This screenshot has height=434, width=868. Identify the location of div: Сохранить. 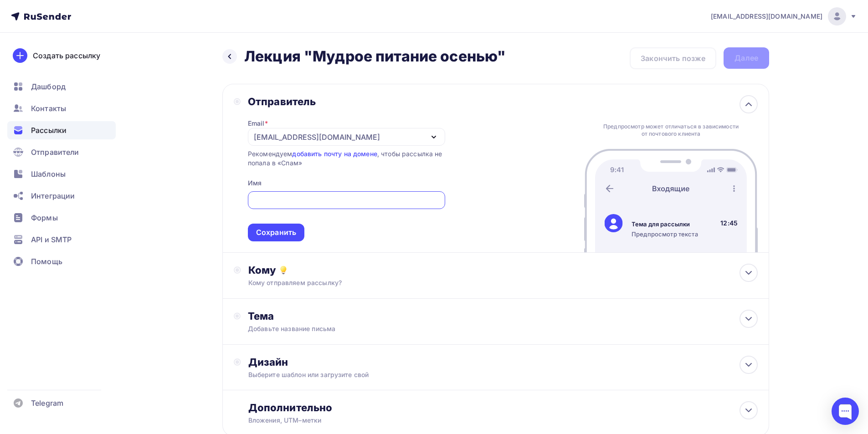
(276, 232).